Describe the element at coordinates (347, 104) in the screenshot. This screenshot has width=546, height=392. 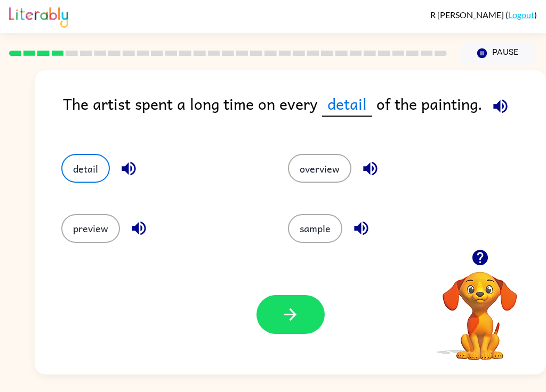
I see `span: detail` at that location.